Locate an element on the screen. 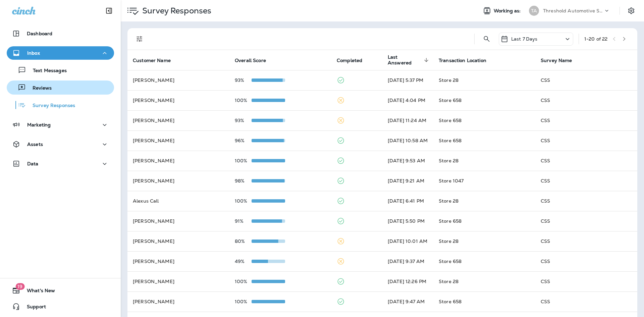  button: Collapse Sidebar is located at coordinates (109, 11).